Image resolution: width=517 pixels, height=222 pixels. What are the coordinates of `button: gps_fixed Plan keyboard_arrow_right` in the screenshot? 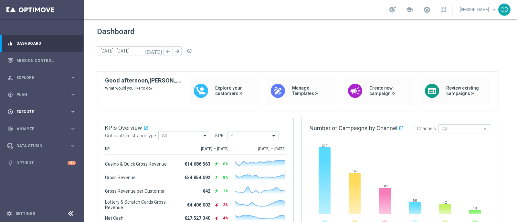 It's located at (42, 95).